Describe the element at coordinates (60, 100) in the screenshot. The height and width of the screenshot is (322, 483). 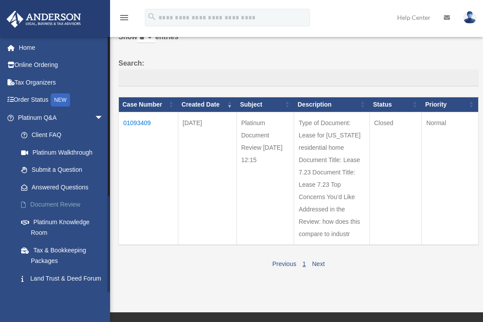
I see `div: NEW` at that location.